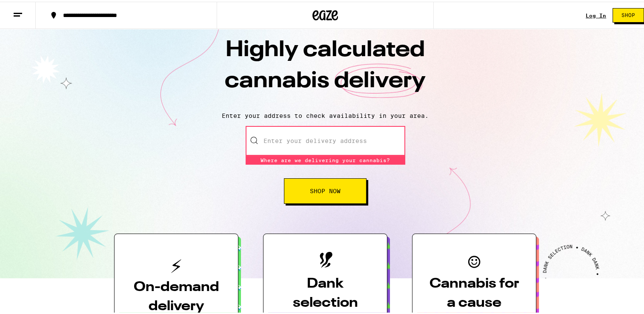 The width and height of the screenshot is (644, 314). Describe the element at coordinates (325, 158) in the screenshot. I see `div: Where are we delivering your cannabis?` at that location.